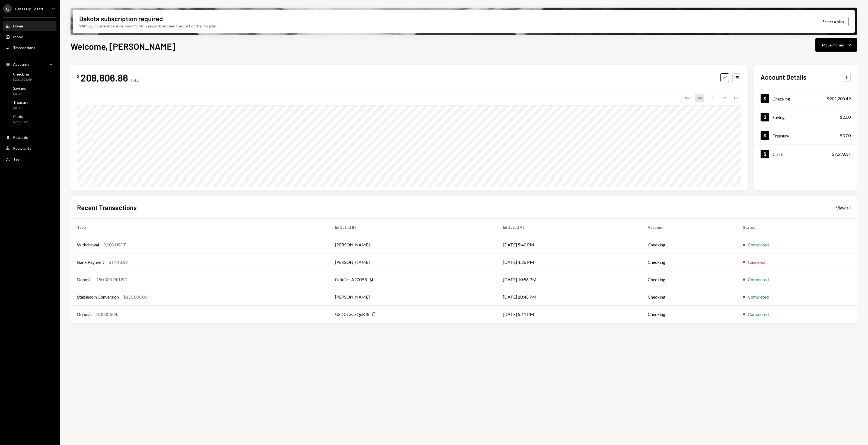  What do you see at coordinates (30, 36) in the screenshot?
I see `a: Inbox` at bounding box center [30, 36].